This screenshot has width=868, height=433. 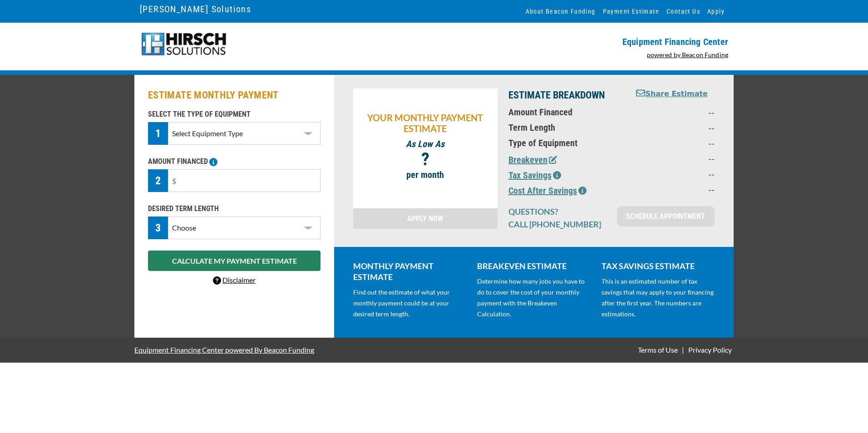 I want to click on button: Tax Savings, so click(x=535, y=175).